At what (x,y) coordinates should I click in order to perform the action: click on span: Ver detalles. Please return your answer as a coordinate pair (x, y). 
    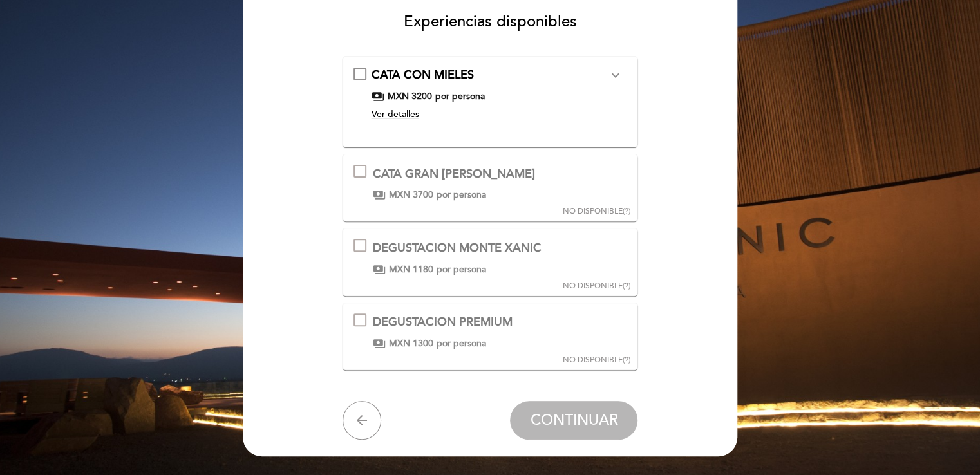
    Looking at the image, I should click on (395, 114).